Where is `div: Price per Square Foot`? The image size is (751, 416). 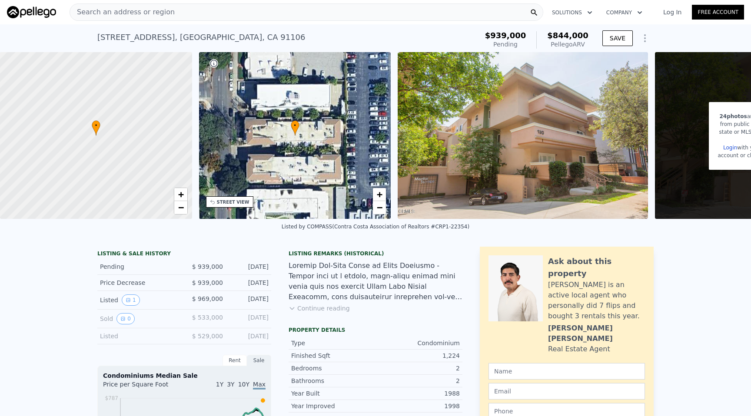
div: Price per Square Foot is located at coordinates (143, 387).